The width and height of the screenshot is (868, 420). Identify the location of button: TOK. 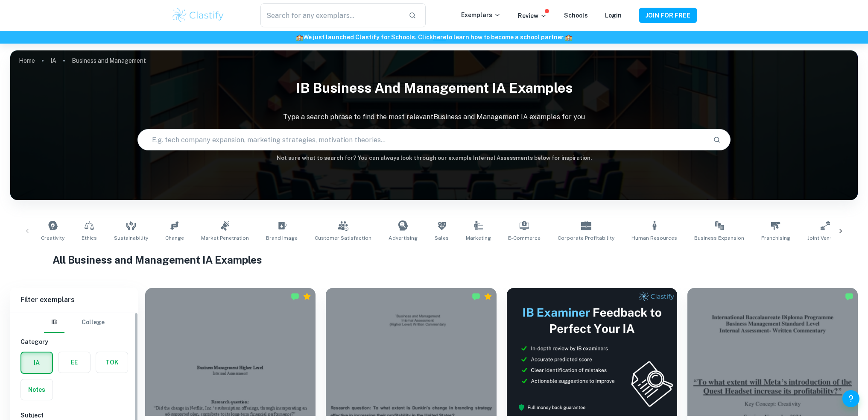
(112, 362).